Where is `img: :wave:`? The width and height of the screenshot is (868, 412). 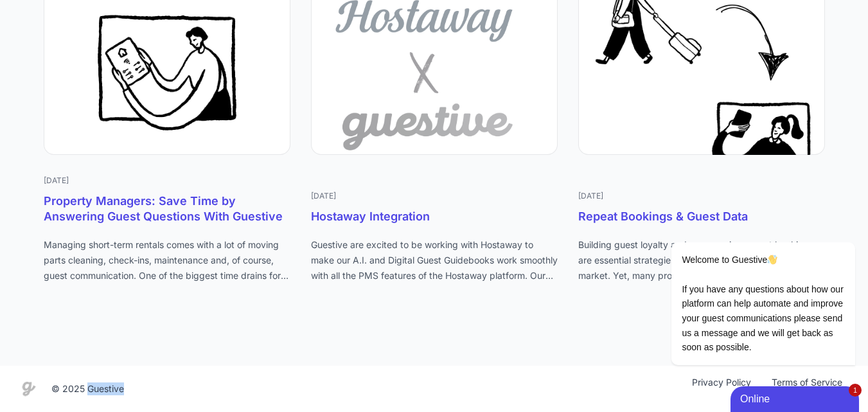 img: :wave: is located at coordinates (142, 133).